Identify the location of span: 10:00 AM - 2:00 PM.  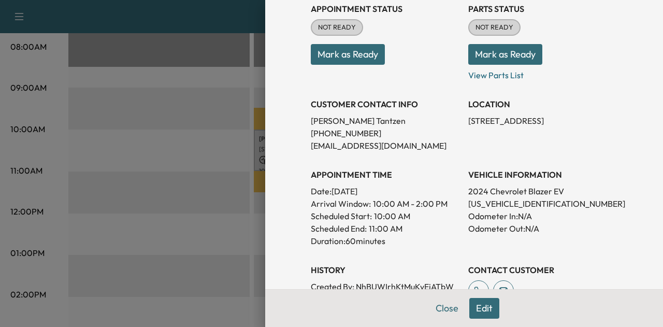
(410, 203).